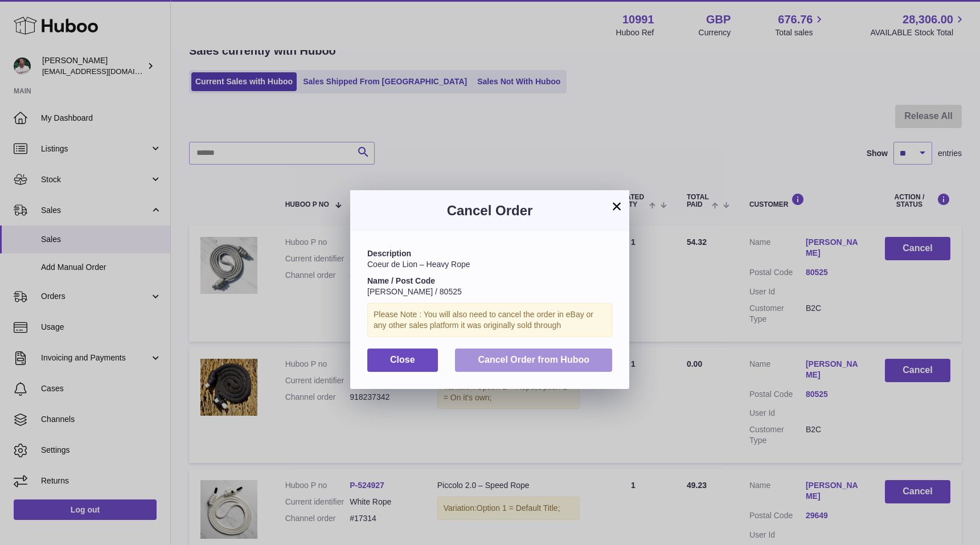  What do you see at coordinates (403, 360) in the screenshot?
I see `span: Close` at bounding box center [403, 360].